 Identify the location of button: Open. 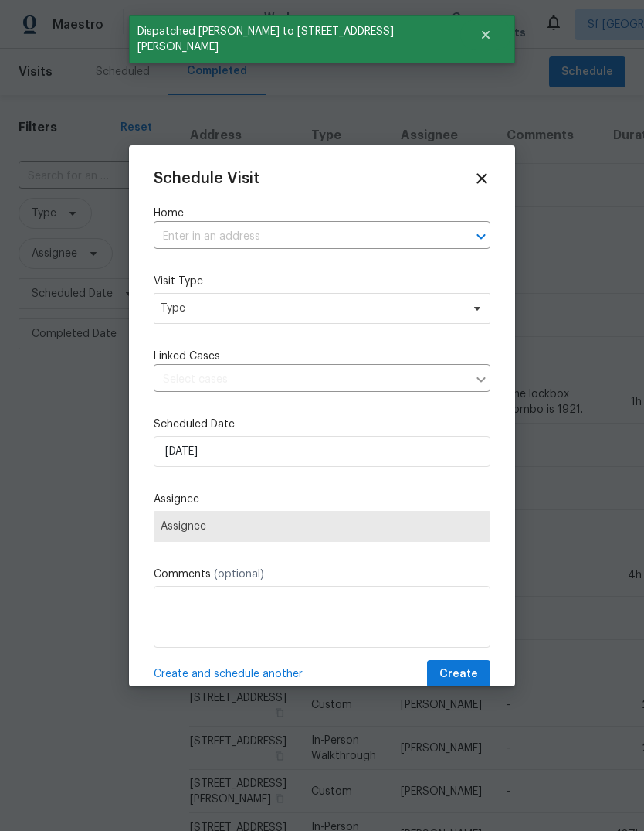
(481, 236).